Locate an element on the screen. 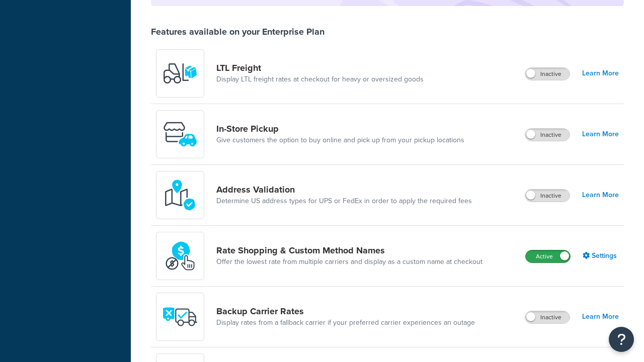  a: Offer the lowest rate from multiple carriers and display as a custom name at checkout is located at coordinates (349, 262).